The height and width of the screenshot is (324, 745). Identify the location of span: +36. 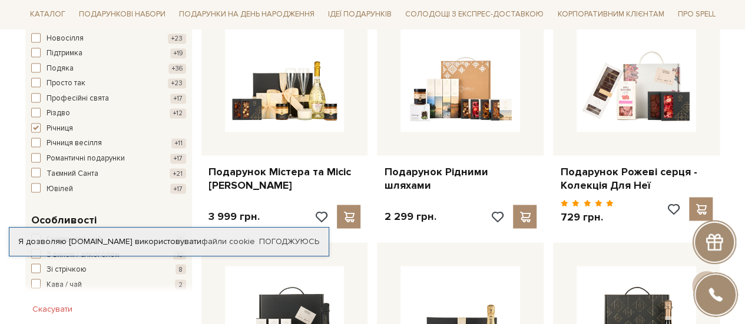
(177, 68).